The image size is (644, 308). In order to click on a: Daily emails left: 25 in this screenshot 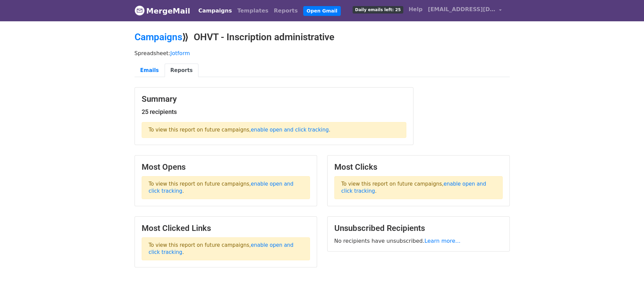, I will do `click(378, 10)`.